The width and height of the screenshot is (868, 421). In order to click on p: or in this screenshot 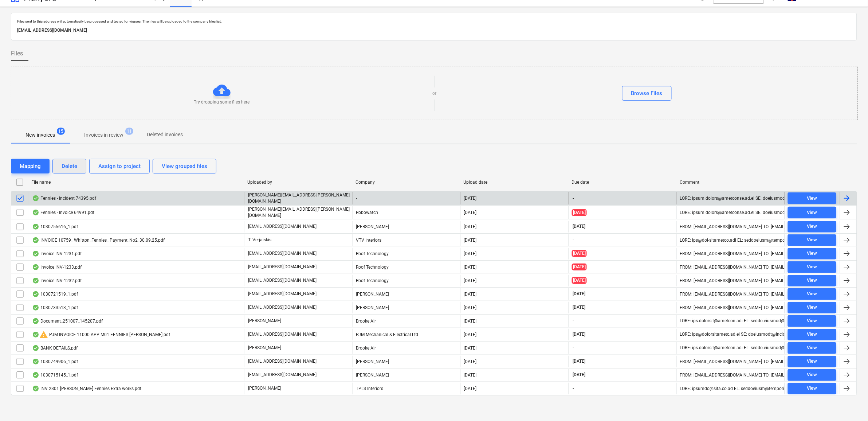, I will do `click(434, 93)`.